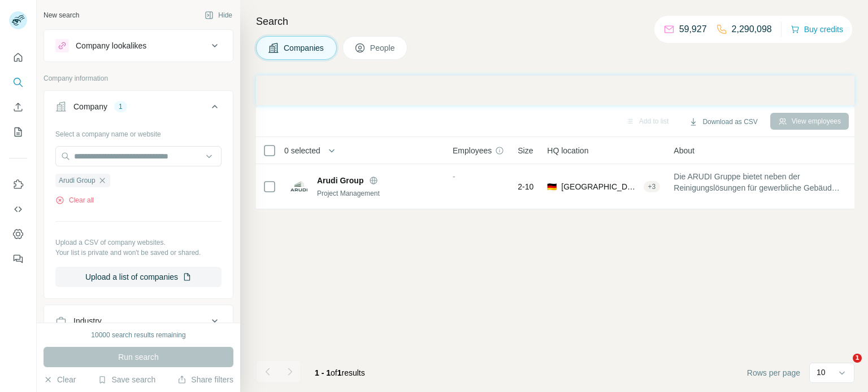  What do you see at coordinates (339, 373) in the screenshot?
I see `span: results` at bounding box center [339, 373].